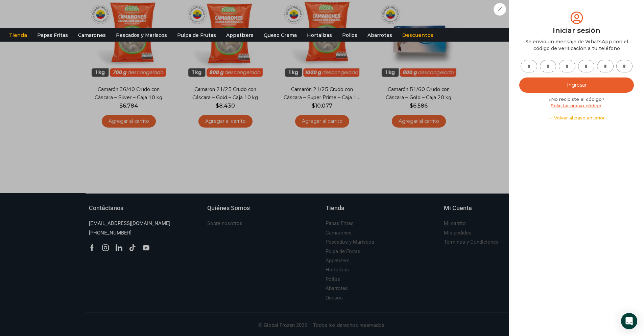 The width and height of the screenshot is (644, 336). Describe the element at coordinates (577, 18) in the screenshot. I see `img: tabler-icon-user-circle.svg` at that location.